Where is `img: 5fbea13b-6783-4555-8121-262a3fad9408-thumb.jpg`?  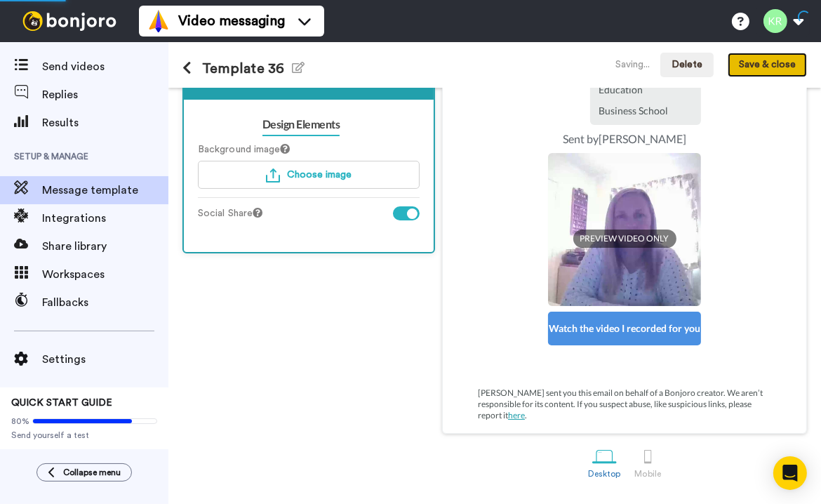
img: 5fbea13b-6783-4555-8121-262a3fad9408-thumb.jpg is located at coordinates (625, 230).